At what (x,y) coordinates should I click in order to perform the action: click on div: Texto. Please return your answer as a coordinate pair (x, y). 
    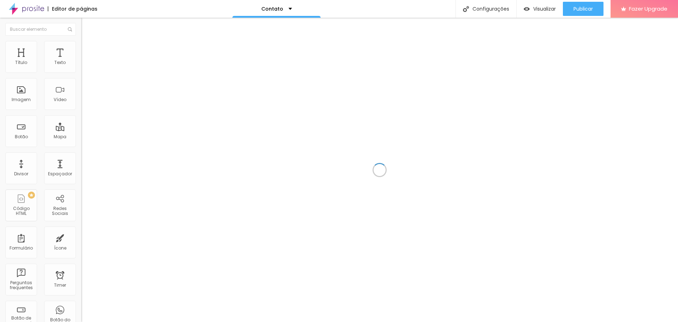
    Looking at the image, I should click on (60, 63).